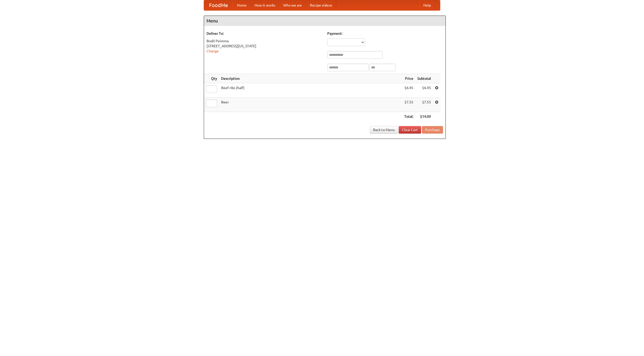  Describe the element at coordinates (409, 116) in the screenshot. I see `th: Total:` at that location.